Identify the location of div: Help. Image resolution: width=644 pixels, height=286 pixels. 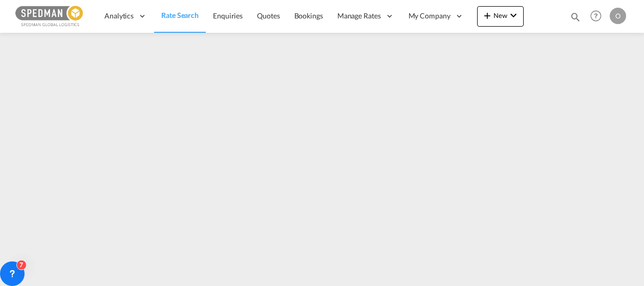
(599, 16).